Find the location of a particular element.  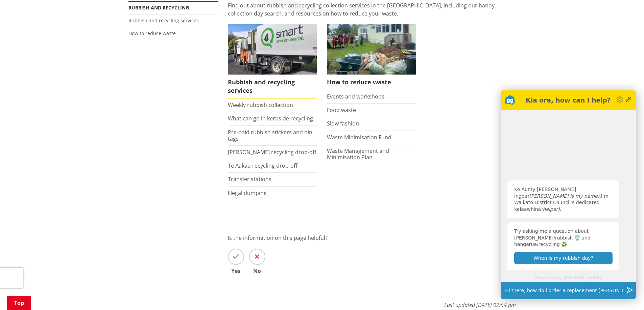

a: Weekly rubbish collection is located at coordinates (260, 105).